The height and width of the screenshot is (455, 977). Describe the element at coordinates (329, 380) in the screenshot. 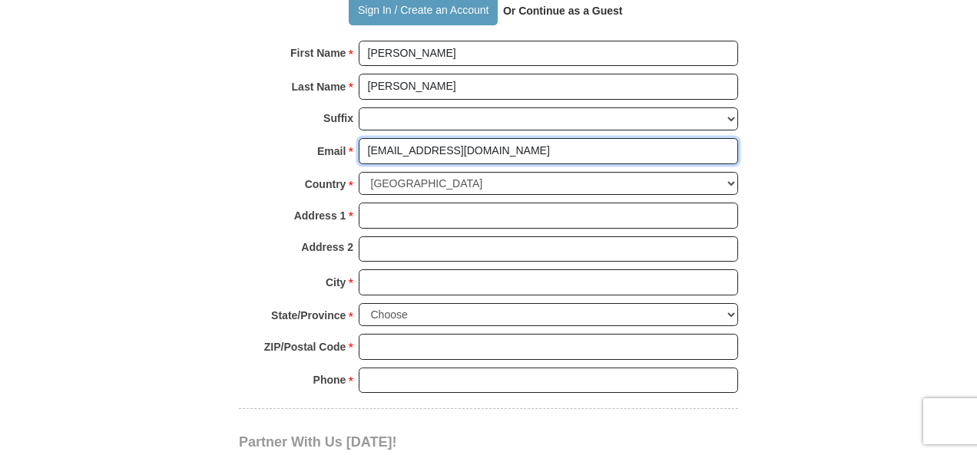

I see `strong: Phone` at that location.